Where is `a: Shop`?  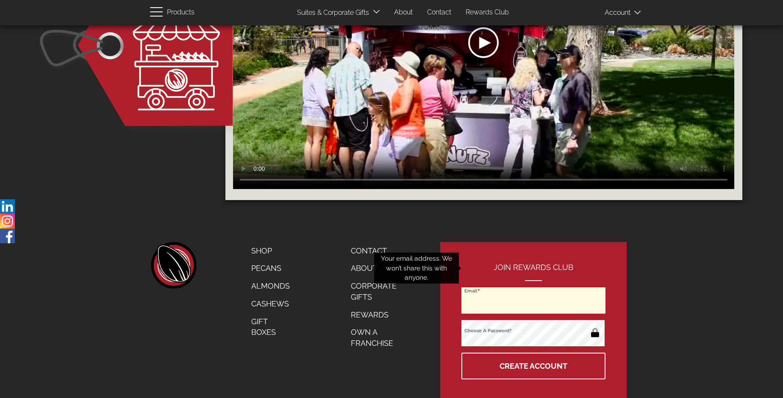 a: Shop is located at coordinates (270, 251).